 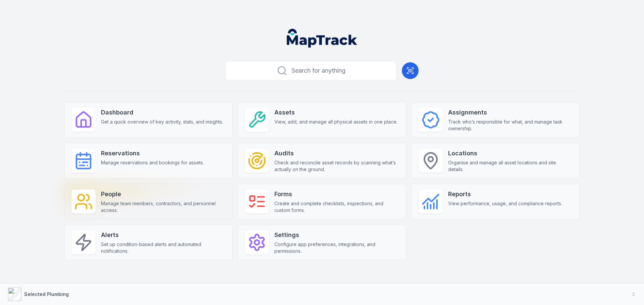 What do you see at coordinates (505, 204) in the screenshot?
I see `span: View performance, usage, and compliance reports.` at bounding box center [505, 204].